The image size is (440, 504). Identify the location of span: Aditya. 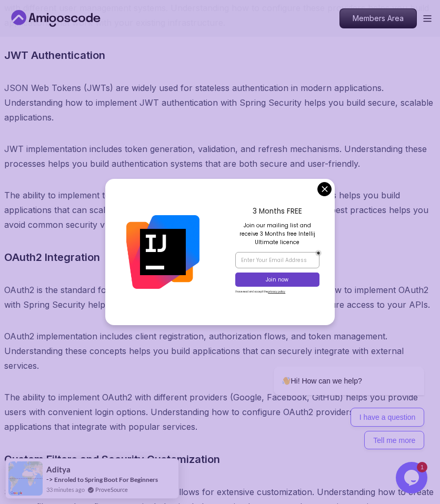
(59, 470).